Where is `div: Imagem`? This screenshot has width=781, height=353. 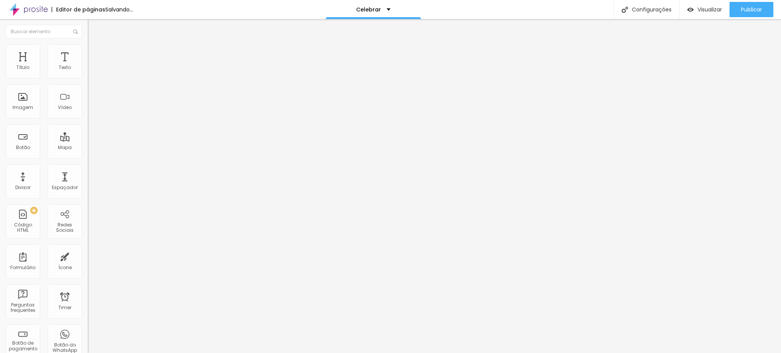 div: Imagem is located at coordinates (23, 107).